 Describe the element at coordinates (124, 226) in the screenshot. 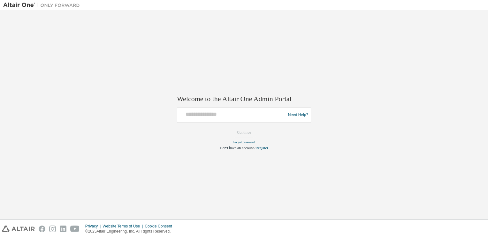

I see `div: Website Terms of Use` at that location.